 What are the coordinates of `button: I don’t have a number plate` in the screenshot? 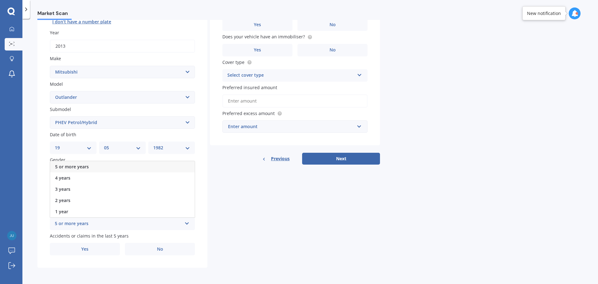 It's located at (82, 22).